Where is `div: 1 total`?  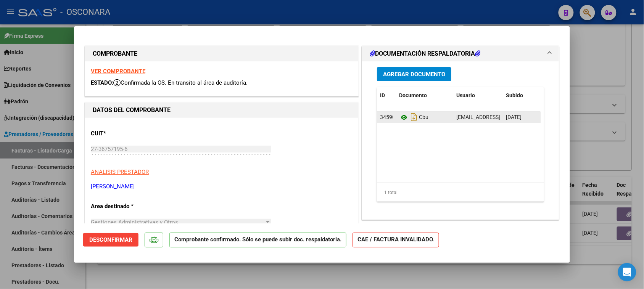 div: 1 total is located at coordinates (461, 193).